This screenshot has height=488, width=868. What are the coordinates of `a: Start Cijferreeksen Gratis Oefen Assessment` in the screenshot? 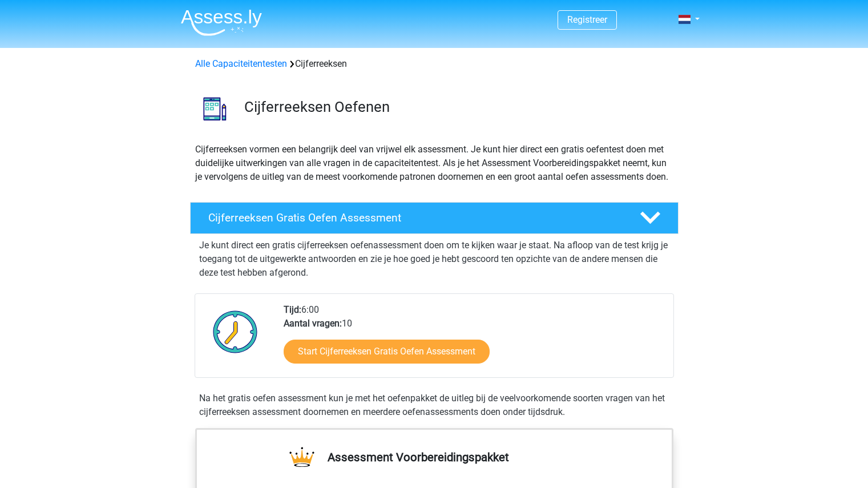 It's located at (386, 351).